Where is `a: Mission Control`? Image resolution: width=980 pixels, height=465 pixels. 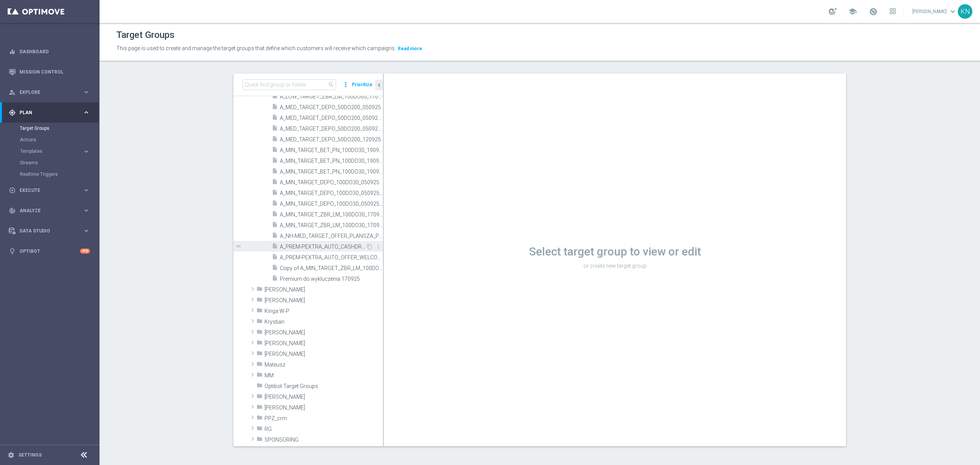 a: Mission Control is located at coordinates (55, 72).